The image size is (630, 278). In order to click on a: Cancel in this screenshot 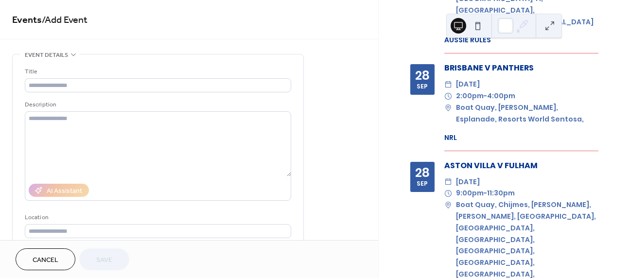, I will do `click(45, 259)`.